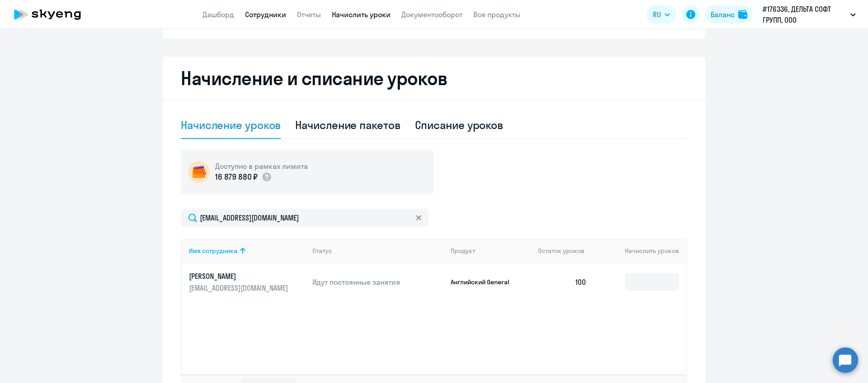 This screenshot has height=383, width=868. I want to click on h5: Доступно в рамках лимита, so click(262, 166).